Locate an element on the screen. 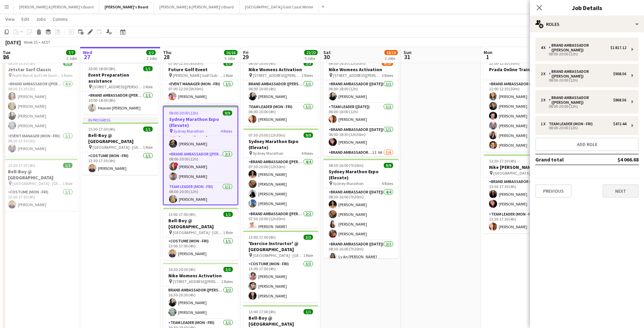 The height and width of the screenshot is (328, 644). span: Wed is located at coordinates (88, 52).